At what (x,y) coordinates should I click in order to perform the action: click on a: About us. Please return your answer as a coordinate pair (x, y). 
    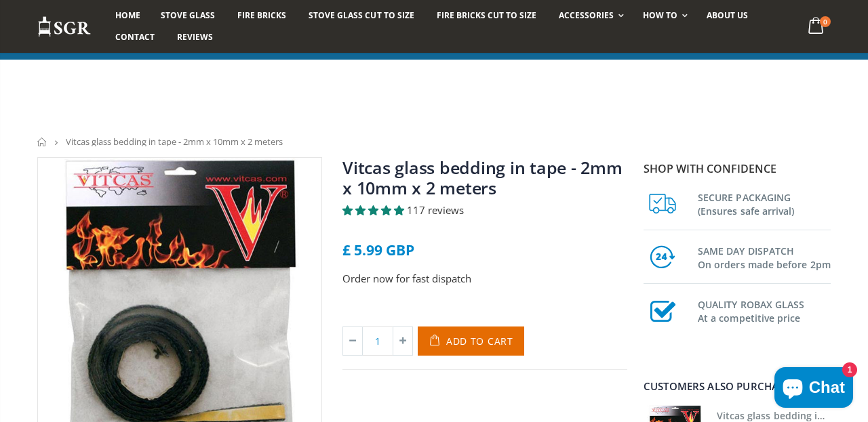
    Looking at the image, I should click on (726, 16).